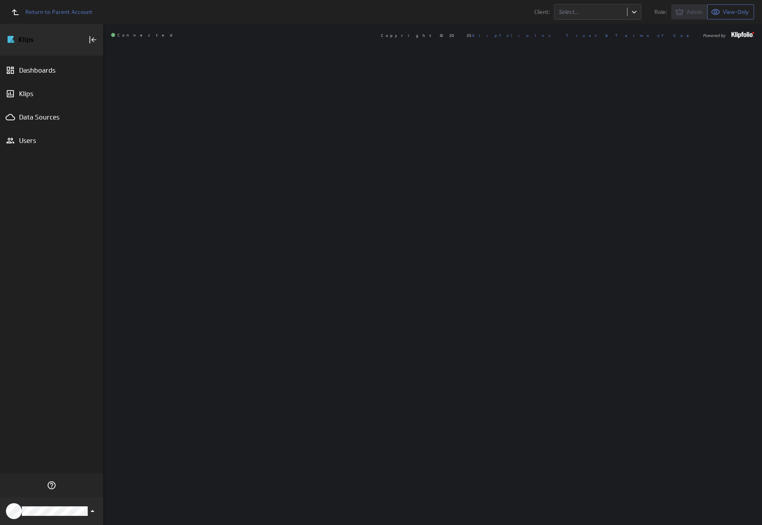 The image size is (762, 525). What do you see at coordinates (49, 12) in the screenshot?
I see `a: Return to Parent Account` at bounding box center [49, 12].